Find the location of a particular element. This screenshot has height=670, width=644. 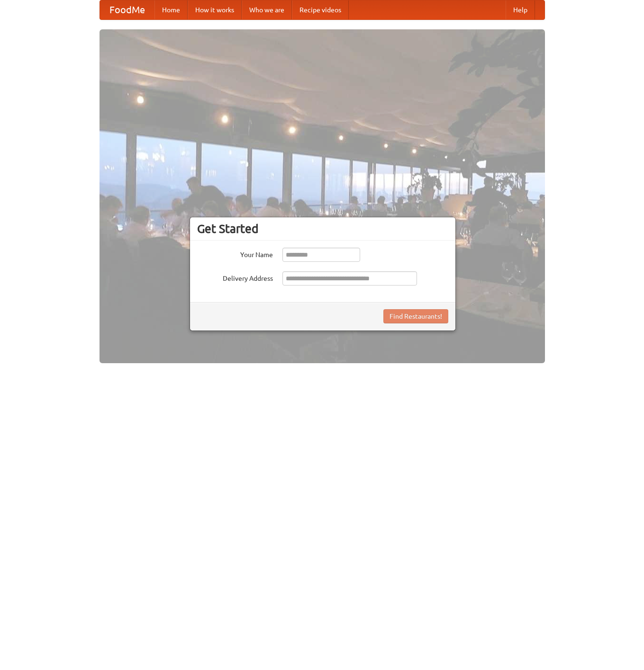

a: Recipe videos is located at coordinates (320, 10).